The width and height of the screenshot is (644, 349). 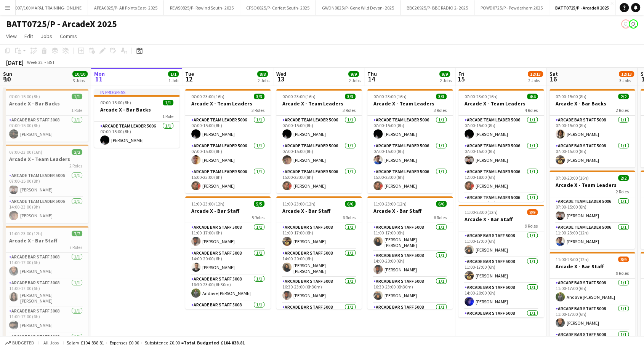 What do you see at coordinates (461, 79) in the screenshot?
I see `span: 15` at bounding box center [461, 79].